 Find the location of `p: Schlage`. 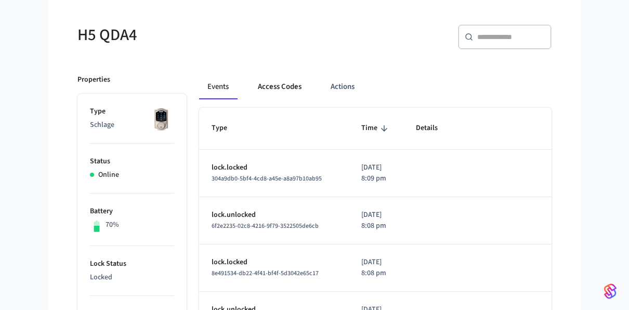

p: Schlage is located at coordinates (132, 125).